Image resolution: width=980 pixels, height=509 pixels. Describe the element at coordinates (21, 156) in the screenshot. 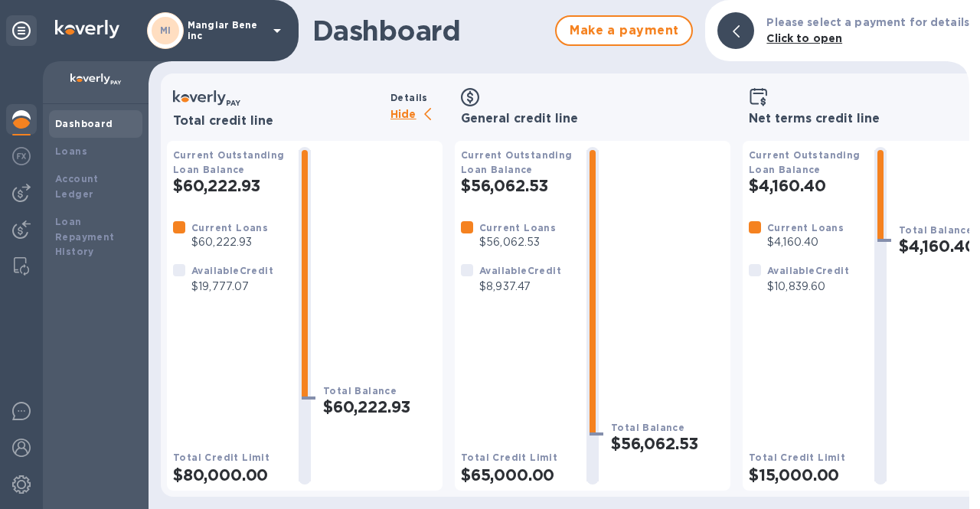

I see `img: Foreign exchange` at that location.